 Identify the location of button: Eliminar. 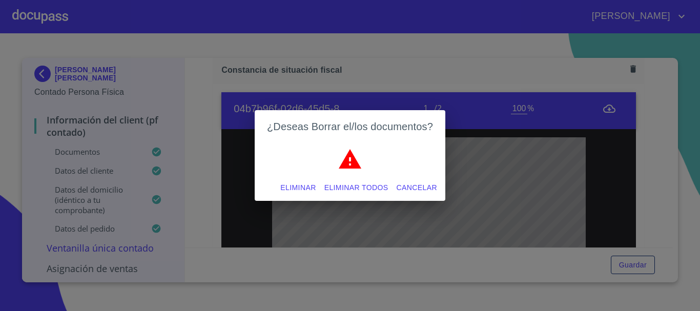
(298, 188).